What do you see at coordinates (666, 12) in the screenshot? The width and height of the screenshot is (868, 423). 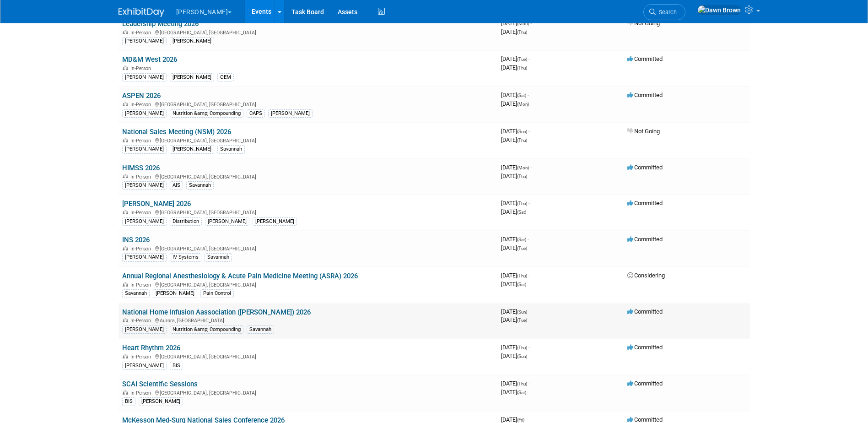 I see `span: Search` at bounding box center [666, 12].